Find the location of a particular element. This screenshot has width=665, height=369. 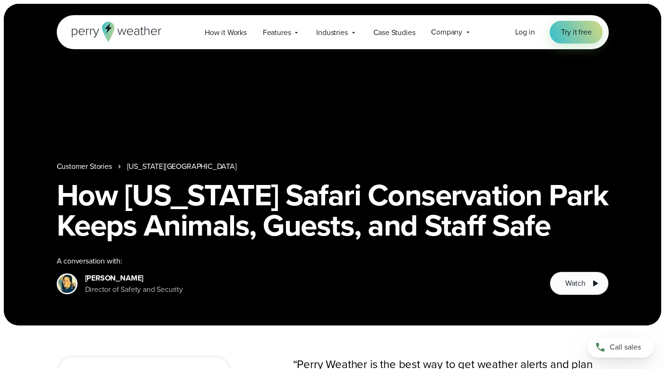

a: Try it free is located at coordinates (576, 32).